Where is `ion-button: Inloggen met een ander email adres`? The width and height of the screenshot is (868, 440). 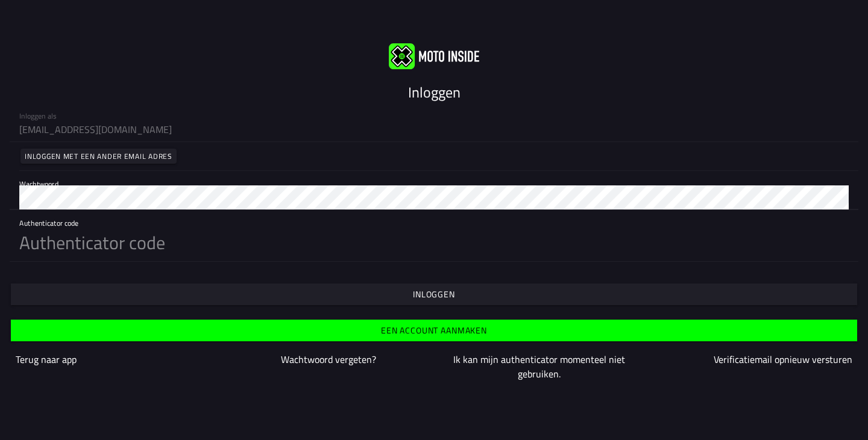 ion-button: Inloggen met een ander email adres is located at coordinates (99, 156).